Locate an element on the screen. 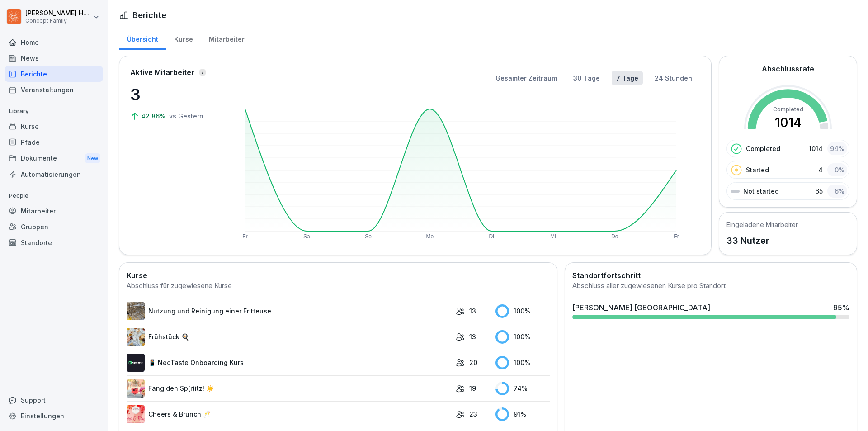 The image size is (868, 431). div: 94 % is located at coordinates (837, 148).